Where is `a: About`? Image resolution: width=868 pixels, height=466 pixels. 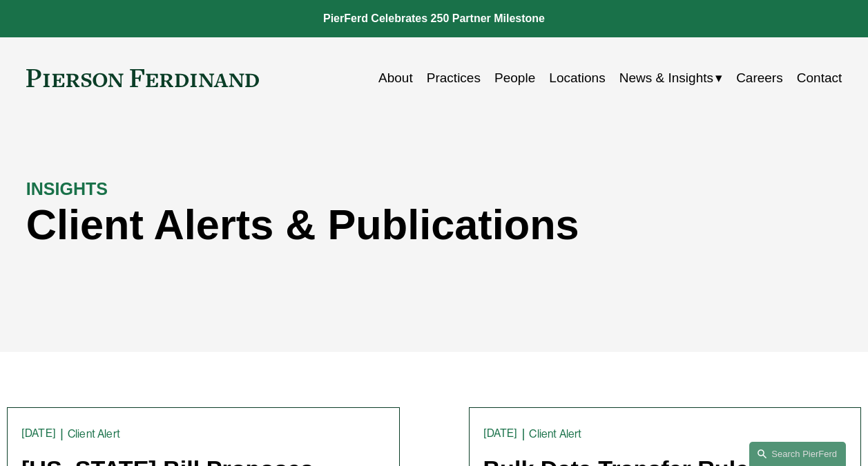 a: About is located at coordinates (395, 78).